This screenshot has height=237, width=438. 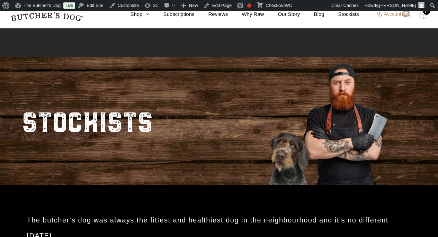 I want to click on a: Stockists, so click(x=342, y=14).